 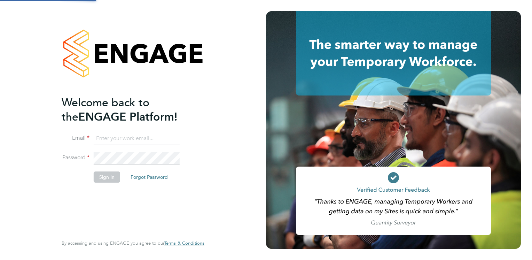 What do you see at coordinates (106, 110) in the screenshot?
I see `span: Welcome back to the` at bounding box center [106, 110].